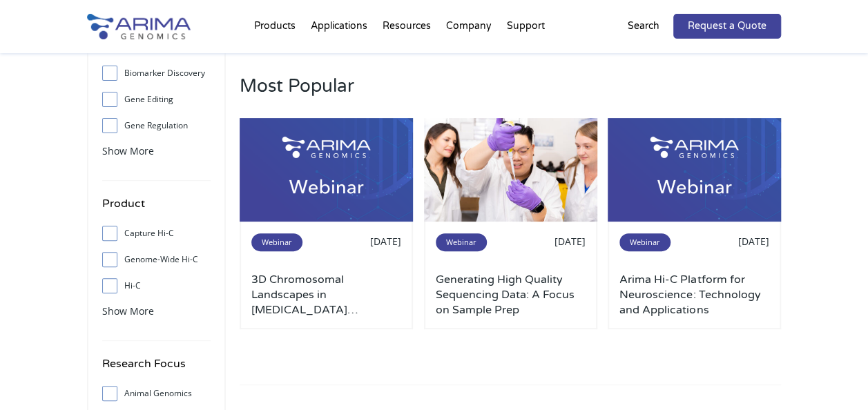 The height and width of the screenshot is (410, 868). What do you see at coordinates (510, 295) in the screenshot?
I see `h3: Generating High Quality Sequencing Data: A Focus on Sample Prep` at bounding box center [510, 295].